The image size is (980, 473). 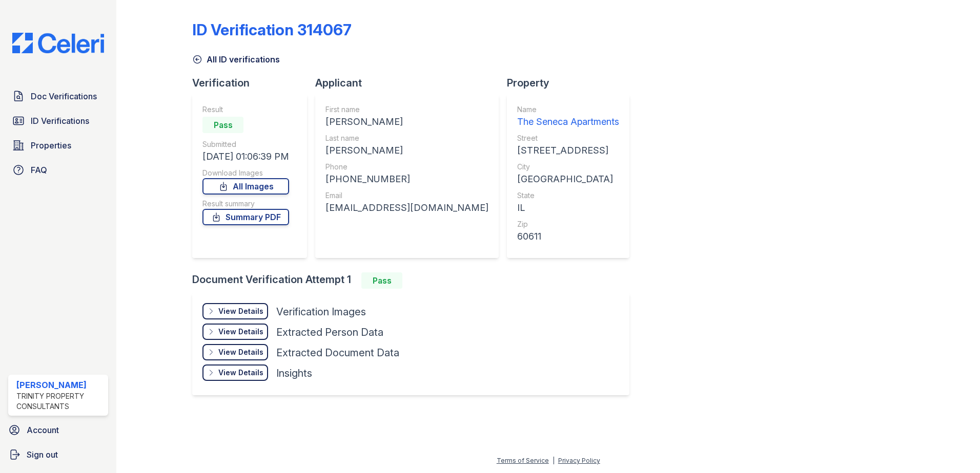 I want to click on a: Properties, so click(x=58, y=146).